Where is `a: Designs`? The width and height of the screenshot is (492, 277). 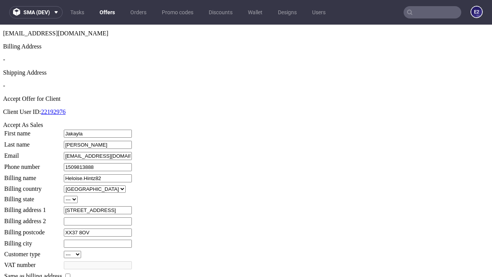 a: Designs is located at coordinates (287, 12).